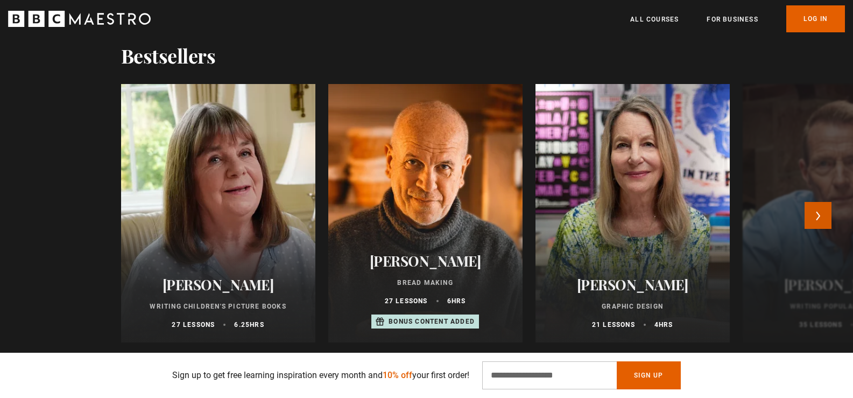  Describe the element at coordinates (321, 375) in the screenshot. I see `p: Sign up to get free learning inspiration every month and your first order!` at that location.